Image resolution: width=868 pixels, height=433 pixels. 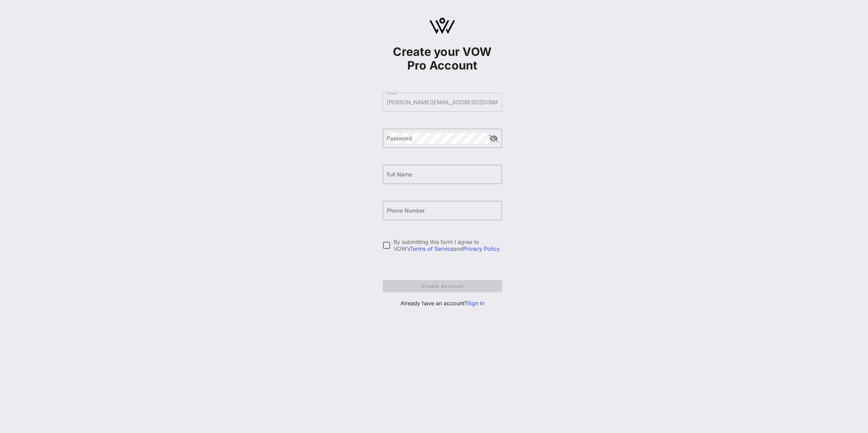 I want to click on h1: Create your VOW Pro Account, so click(x=442, y=58).